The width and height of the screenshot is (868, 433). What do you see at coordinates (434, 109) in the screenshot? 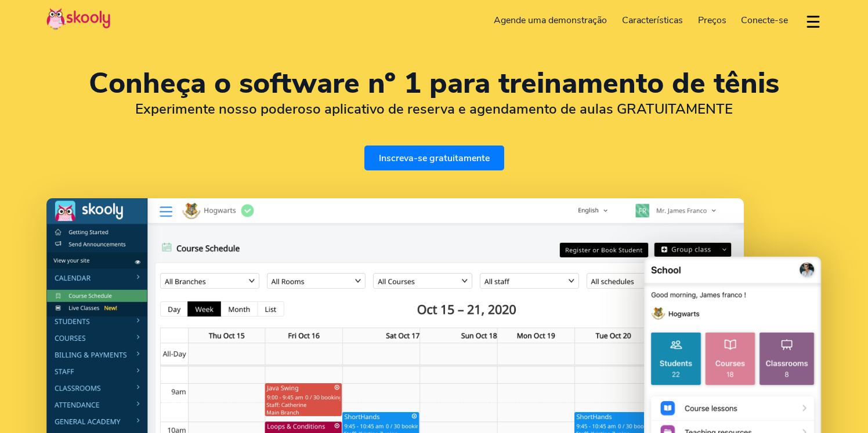
I see `h2: Experimente nosso poderoso aplicativo de reserva e agendamento de aulas GRATUITAMENTE` at bounding box center [434, 109].